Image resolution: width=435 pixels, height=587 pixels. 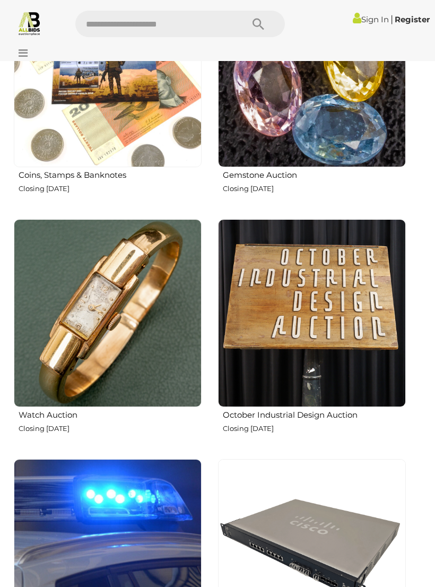 I want to click on h2: Watch Auction, so click(x=110, y=414).